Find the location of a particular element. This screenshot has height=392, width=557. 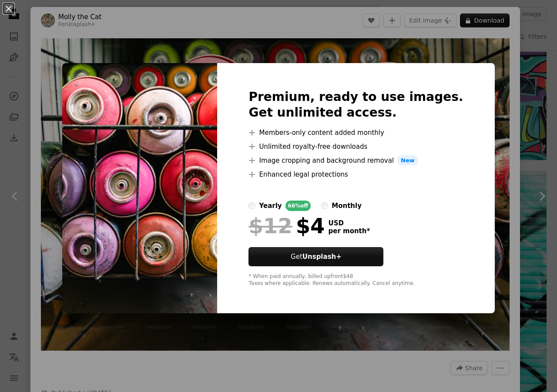

div: $4 is located at coordinates (287, 226).